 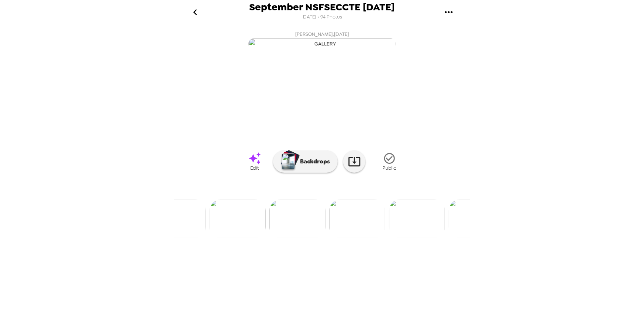 I want to click on button: Public, so click(x=390, y=161).